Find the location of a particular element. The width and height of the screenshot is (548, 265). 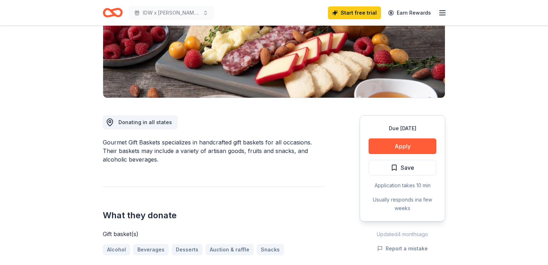

button: Save is located at coordinates (402, 168).